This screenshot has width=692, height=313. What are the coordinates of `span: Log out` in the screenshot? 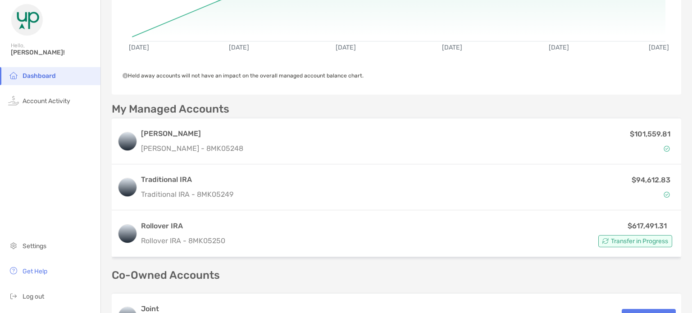 It's located at (33, 296).